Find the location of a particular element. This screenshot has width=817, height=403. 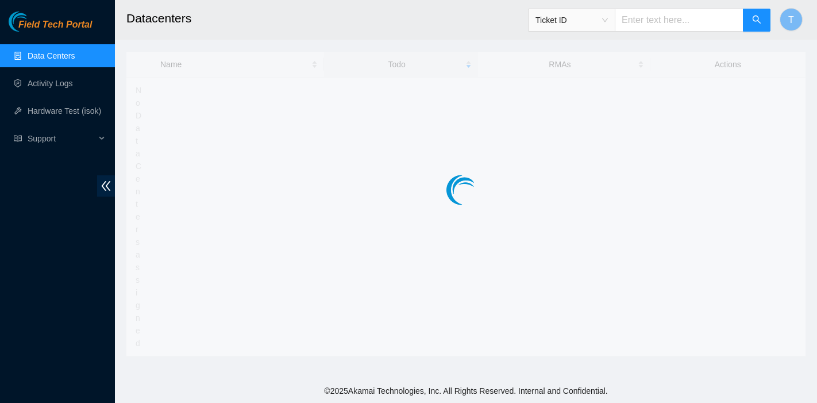

button: T is located at coordinates (791, 20).